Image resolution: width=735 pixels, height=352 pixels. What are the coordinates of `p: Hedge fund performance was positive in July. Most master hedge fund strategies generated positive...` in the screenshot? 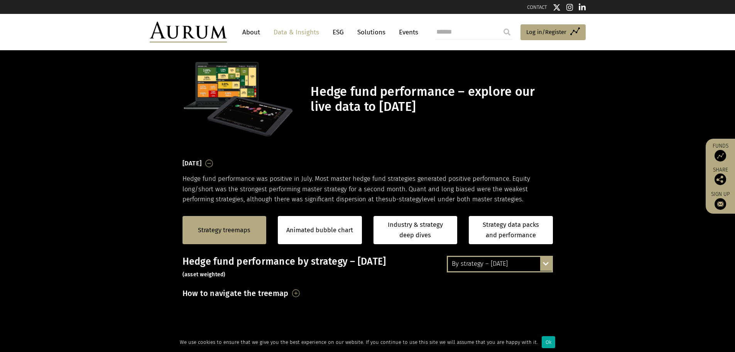 It's located at (368, 189).